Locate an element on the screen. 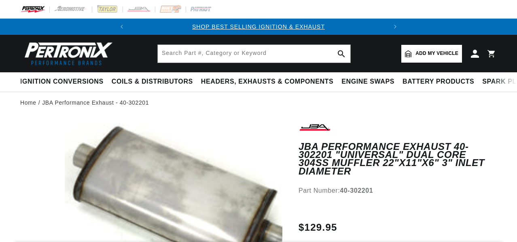 The height and width of the screenshot is (242, 517). h1: JBA Performance Exhaust 40-302201 "Universal" Dual core 304SS Muffler 22"X11"X6" 3" Inlet Diameter is located at coordinates (398, 159).